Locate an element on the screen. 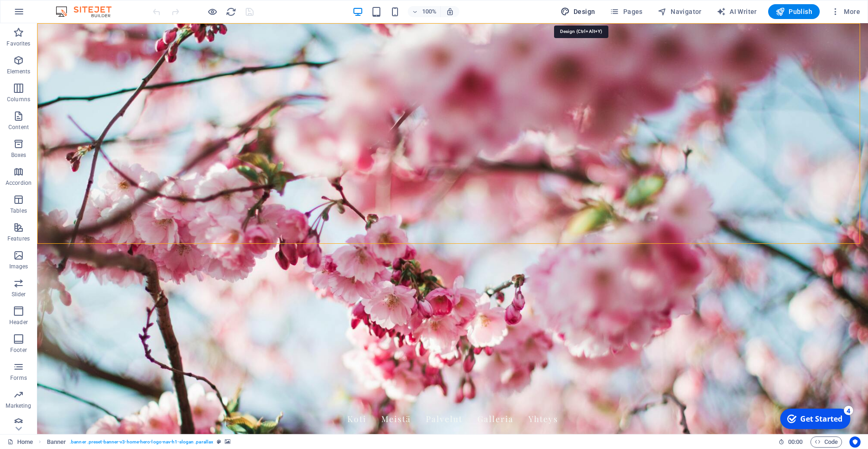 Image resolution: width=868 pixels, height=449 pixels. h6: 100% is located at coordinates (429, 11).